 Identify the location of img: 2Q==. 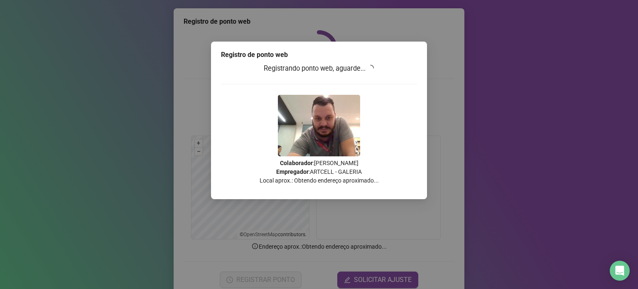
(319, 126).